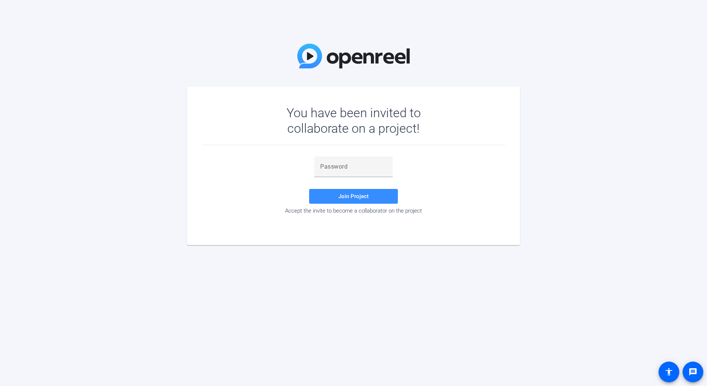 The height and width of the screenshot is (386, 707). Describe the element at coordinates (669, 372) in the screenshot. I see `mat-icon: accessibility` at that location.